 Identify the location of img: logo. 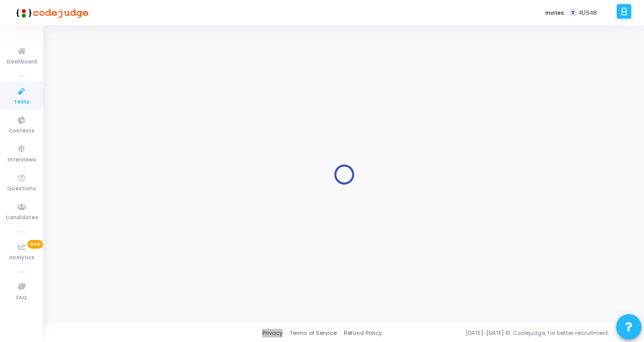
(51, 13).